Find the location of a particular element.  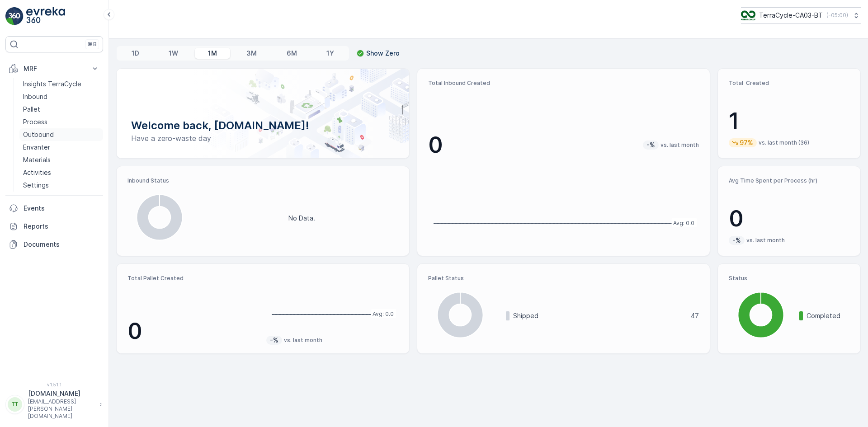

p: ( -05:00 ) is located at coordinates (837, 16).